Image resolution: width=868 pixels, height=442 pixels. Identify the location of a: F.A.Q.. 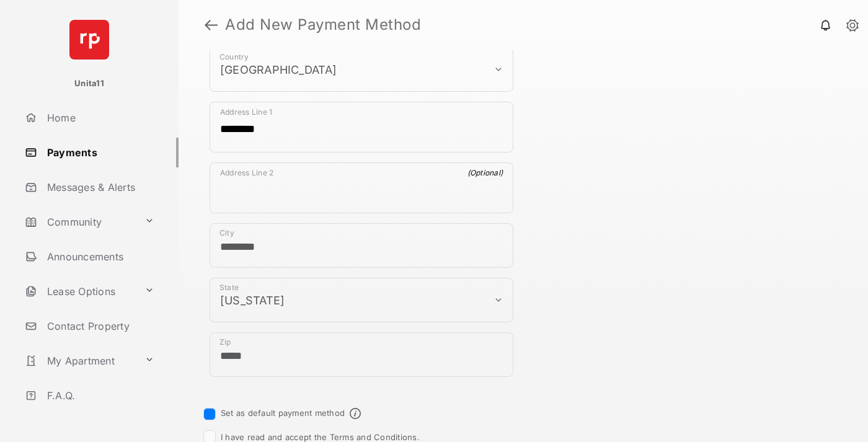
(100, 395).